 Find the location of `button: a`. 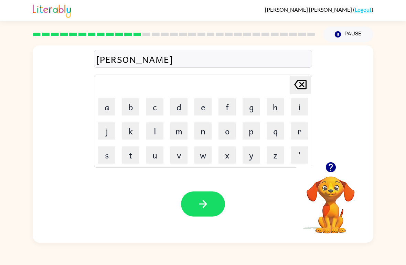

button: a is located at coordinates (107, 107).